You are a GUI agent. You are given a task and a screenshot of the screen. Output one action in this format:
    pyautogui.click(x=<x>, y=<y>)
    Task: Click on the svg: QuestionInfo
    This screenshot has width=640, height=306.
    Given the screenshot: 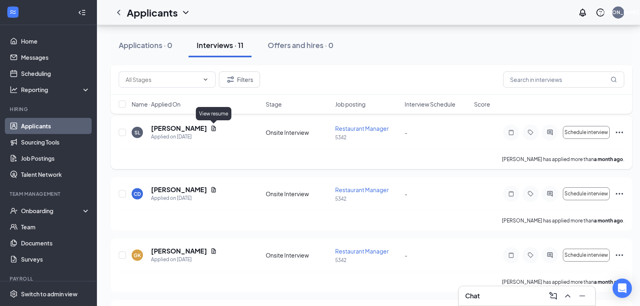 What is the action you would take?
    pyautogui.click(x=601, y=13)
    